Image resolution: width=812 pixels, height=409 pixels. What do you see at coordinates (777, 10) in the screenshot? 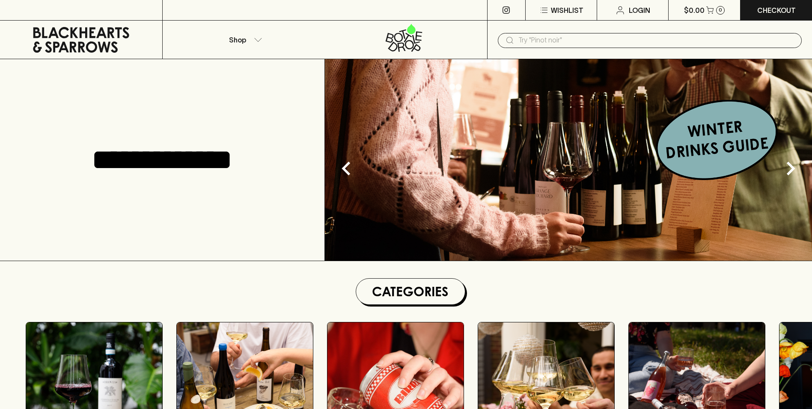
I see `p: Checkout` at bounding box center [777, 10].